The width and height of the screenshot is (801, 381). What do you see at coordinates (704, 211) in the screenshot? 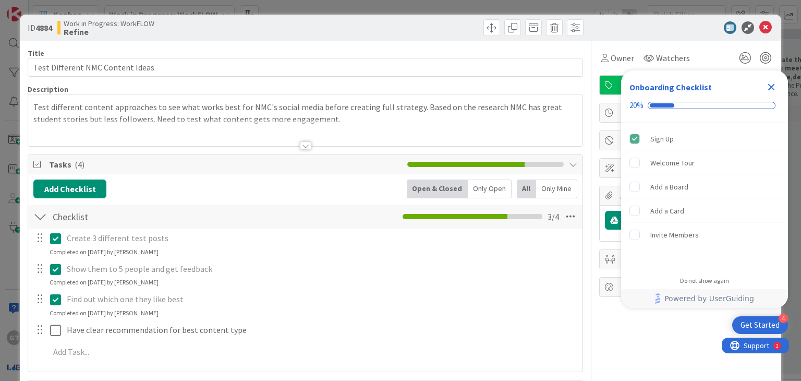
I see `div: Add a Card is incomplete.` at bounding box center [704, 211].